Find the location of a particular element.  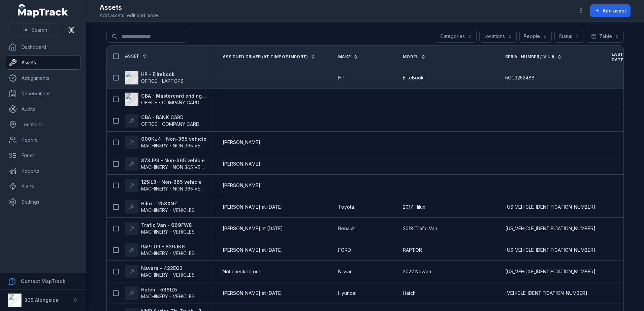

span: Add assets, edit and more. is located at coordinates (129, 16).